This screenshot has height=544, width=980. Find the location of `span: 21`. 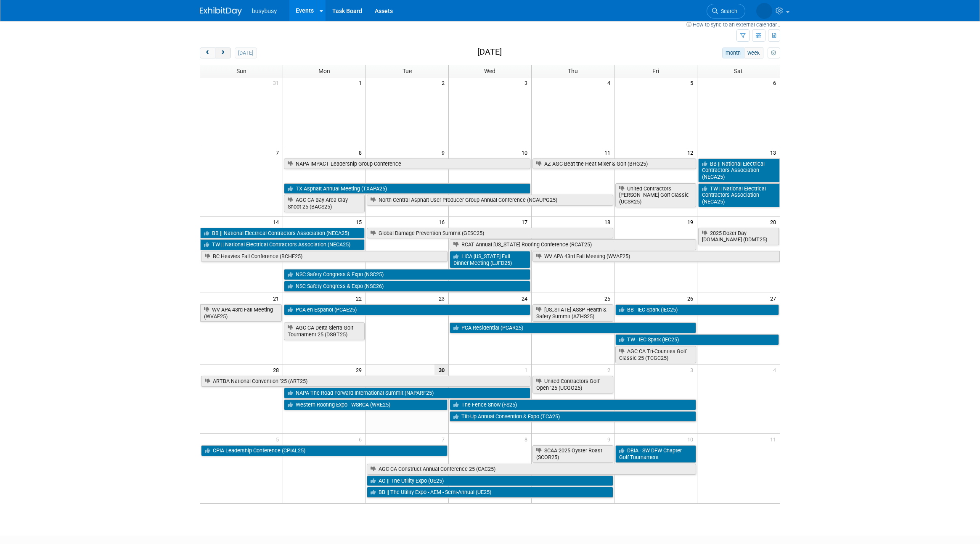

span: 21 is located at coordinates (278, 298).